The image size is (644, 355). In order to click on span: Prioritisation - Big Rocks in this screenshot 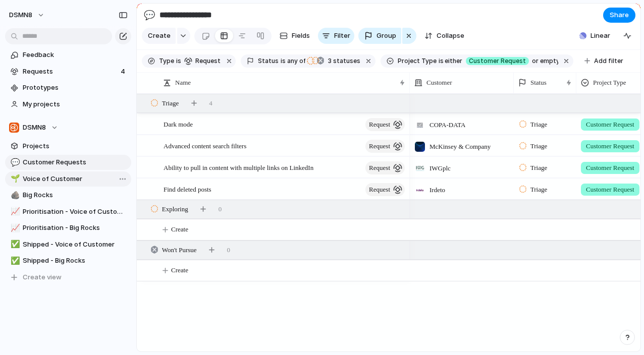, I will do `click(75, 228)`.